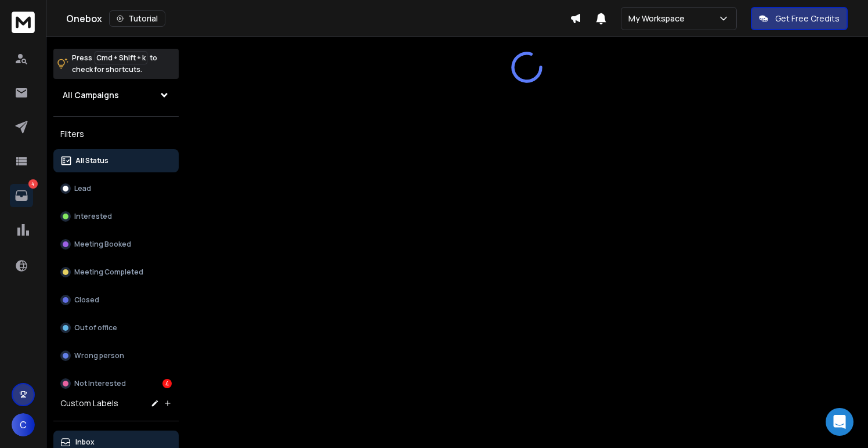  What do you see at coordinates (90, 403) in the screenshot?
I see `h3: Custom Labels` at bounding box center [90, 403].